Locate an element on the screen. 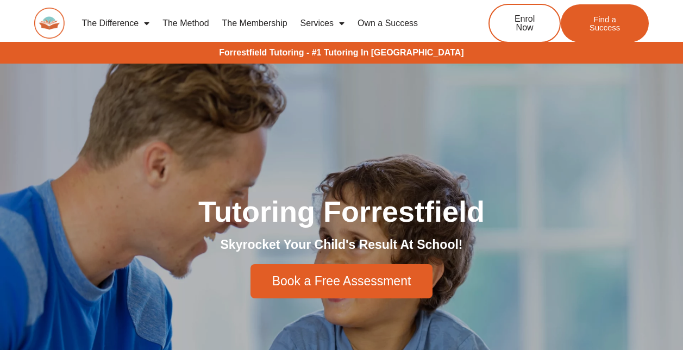 Image resolution: width=683 pixels, height=350 pixels. nav: Menu is located at coordinates (264, 23).